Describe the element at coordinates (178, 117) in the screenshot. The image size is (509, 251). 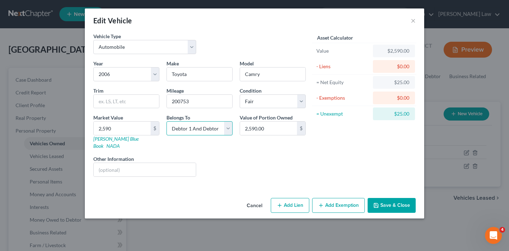
I see `span: Belongs To` at that location.